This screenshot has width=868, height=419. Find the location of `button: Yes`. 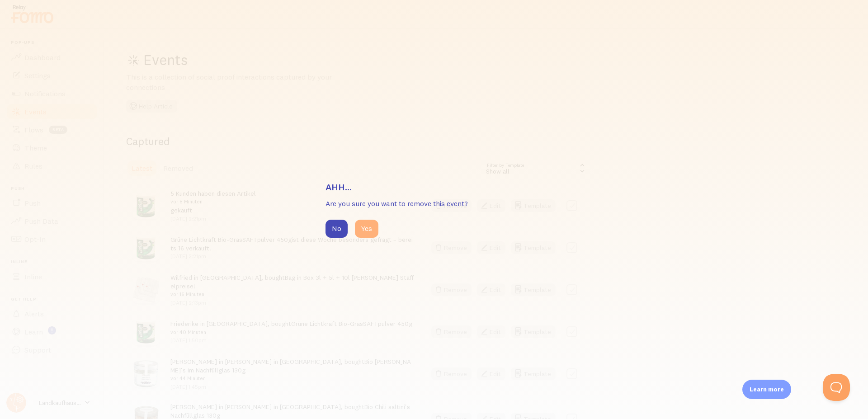

button: Yes is located at coordinates (367, 229).